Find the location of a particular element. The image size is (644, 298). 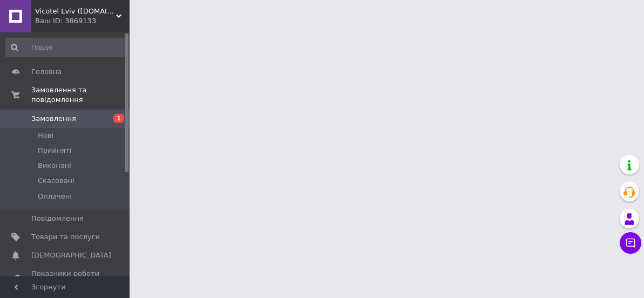

div: Ваш ID: 3869133 is located at coordinates (82, 21).